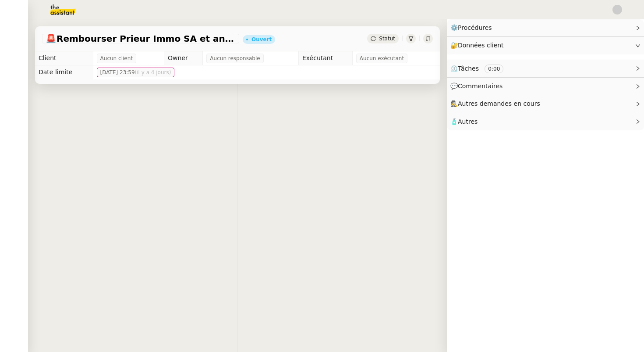 This screenshot has height=352, width=644. Describe the element at coordinates (545, 45) in the screenshot. I see `div: 🔐Données client` at that location.